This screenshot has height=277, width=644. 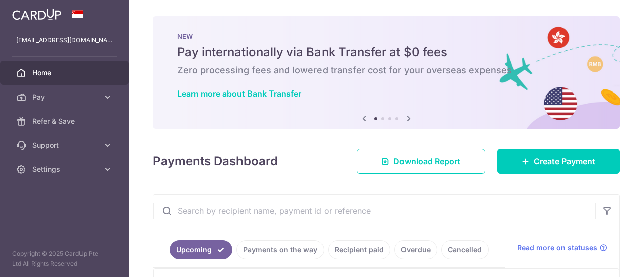 What do you see at coordinates (386, 52) in the screenshot?
I see `h5: Pay internationally via Bank Transfer at $0 fees` at bounding box center [386, 52].